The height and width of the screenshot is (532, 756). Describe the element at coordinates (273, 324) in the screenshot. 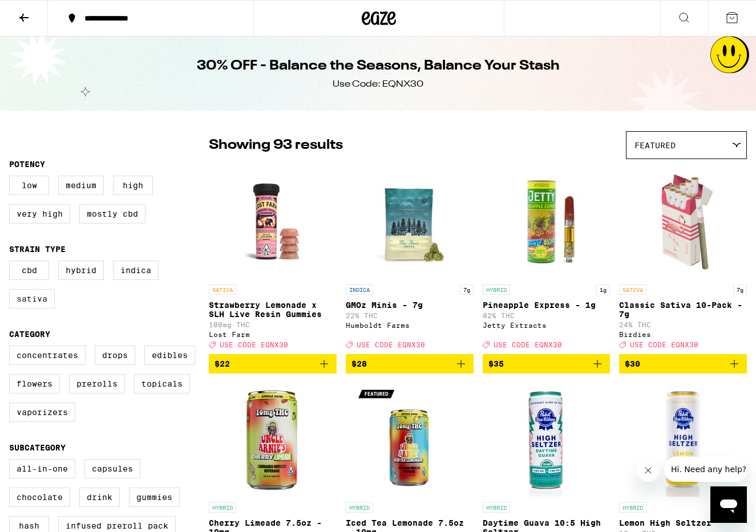

I see `p: 100mg THC` at that location.